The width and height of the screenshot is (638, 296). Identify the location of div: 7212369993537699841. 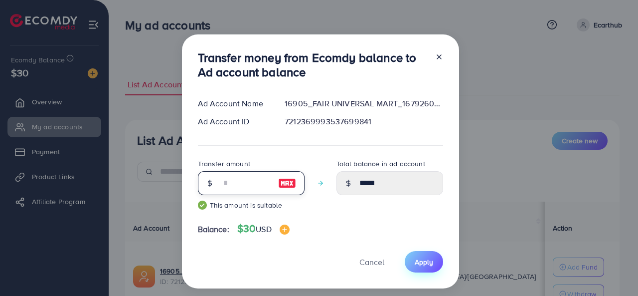
(364, 121).